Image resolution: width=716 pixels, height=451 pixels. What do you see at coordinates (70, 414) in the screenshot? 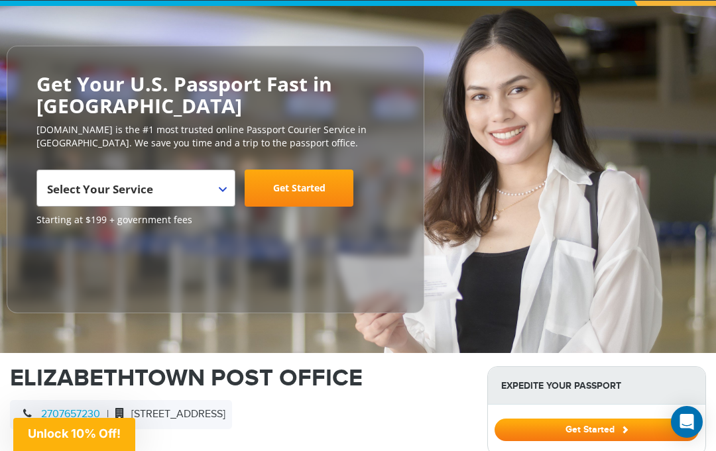
I see `a: 2707657230` at bounding box center [70, 414].